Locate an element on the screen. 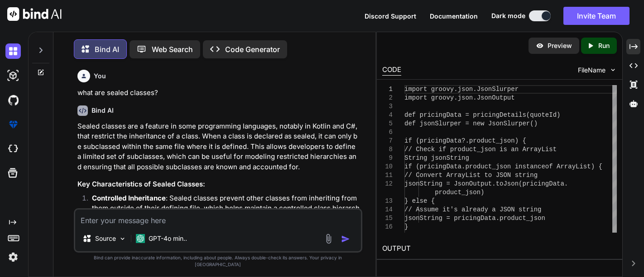 The height and width of the screenshot is (277, 644). h6: Bind AI is located at coordinates (103, 111).